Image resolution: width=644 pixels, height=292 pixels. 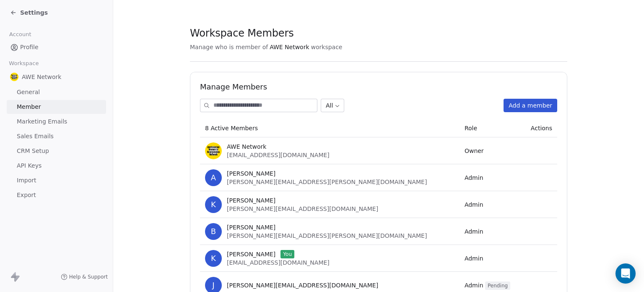 What do you see at coordinates (56, 47) in the screenshot?
I see `a: Profile` at bounding box center [56, 47].